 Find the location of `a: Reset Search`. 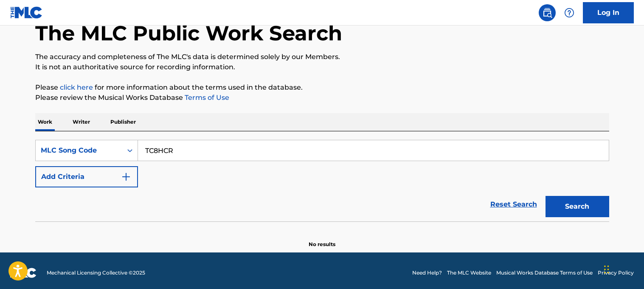

a: Reset Search is located at coordinates (514, 204).